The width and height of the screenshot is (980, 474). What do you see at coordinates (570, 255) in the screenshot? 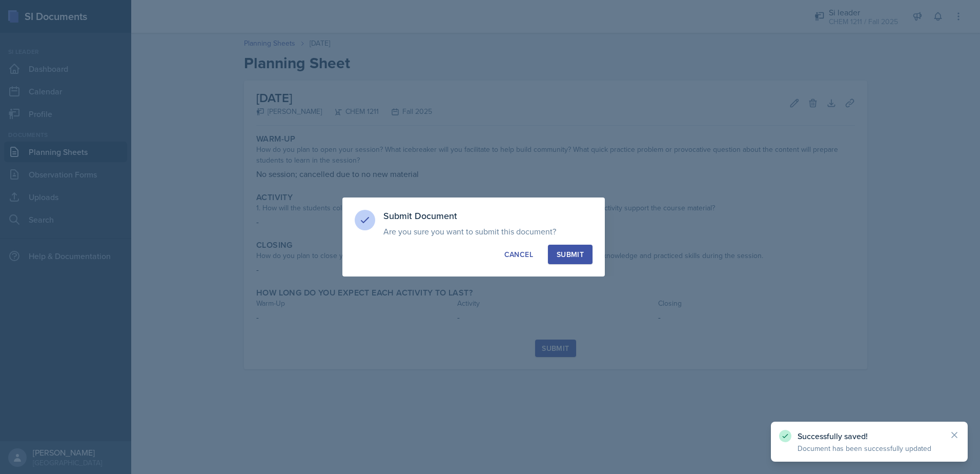
I see `div: Submit` at bounding box center [570, 255].